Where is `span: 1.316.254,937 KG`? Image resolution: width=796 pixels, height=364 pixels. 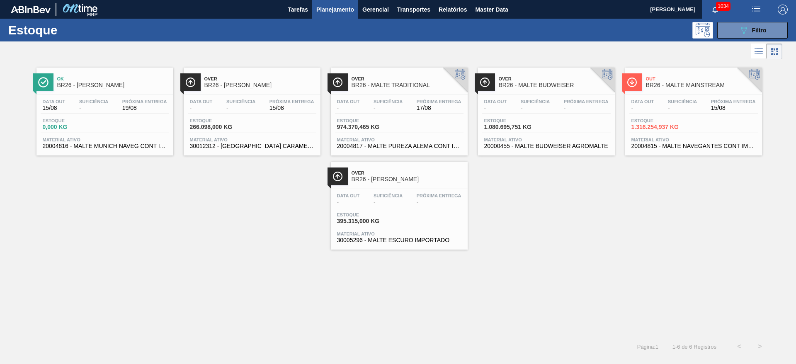 span: 1.316.254,937 KG is located at coordinates (660, 127).